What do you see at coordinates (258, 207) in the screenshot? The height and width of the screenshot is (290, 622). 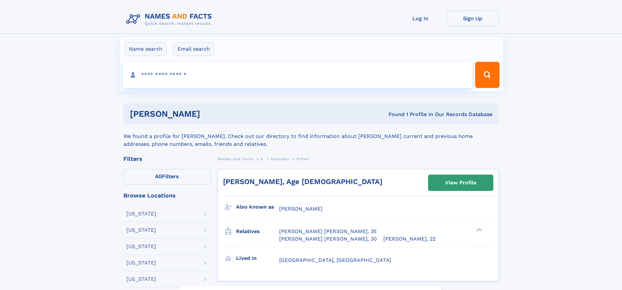 I see `h3: Also known as` at bounding box center [258, 207].